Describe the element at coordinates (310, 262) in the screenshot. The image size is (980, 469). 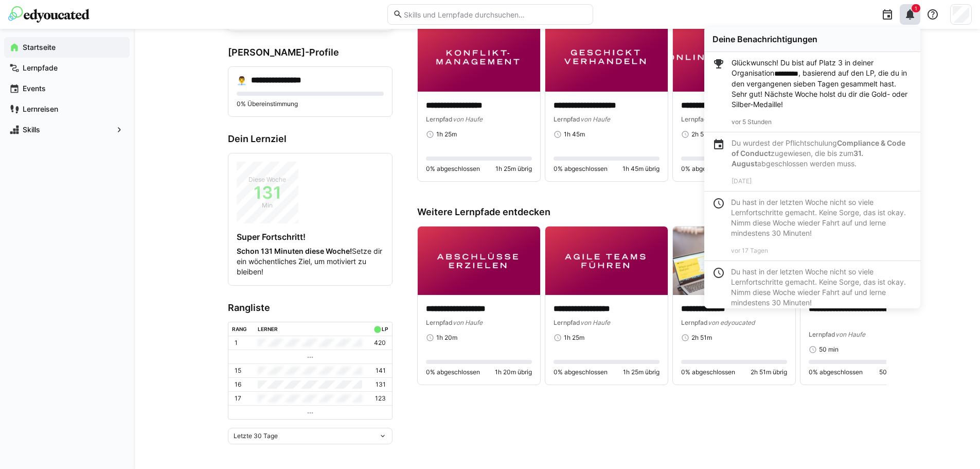
I see `p: Setze dir ein wöchentliches Ziel, um motiviert zu bleiben!` at that location.